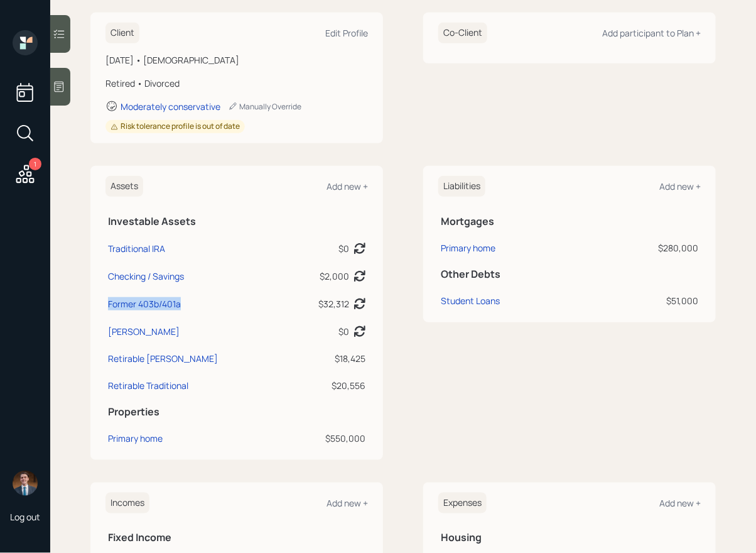 The height and width of the screenshot is (553, 756). I want to click on div: Retired • Divorced, so click(236, 83).